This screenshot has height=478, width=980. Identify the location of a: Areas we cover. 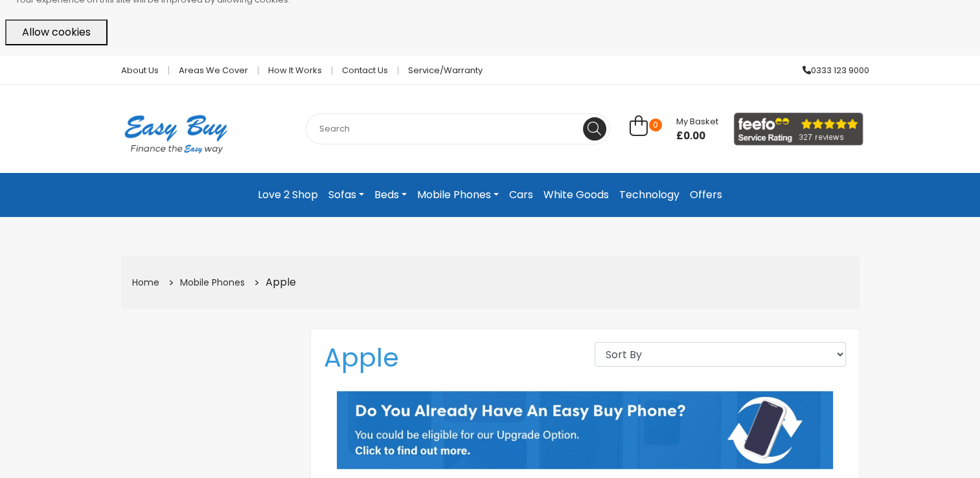
(213, 70).